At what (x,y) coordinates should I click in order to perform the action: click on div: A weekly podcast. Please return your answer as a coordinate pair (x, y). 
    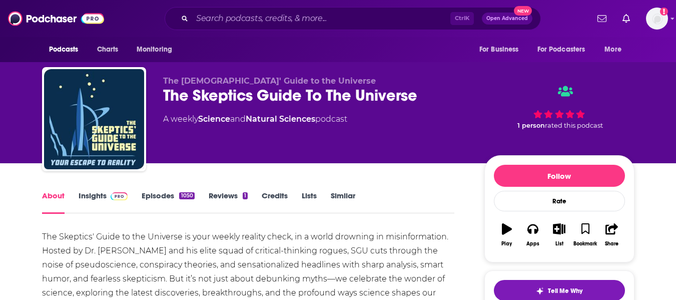
    Looking at the image, I should click on (255, 119).